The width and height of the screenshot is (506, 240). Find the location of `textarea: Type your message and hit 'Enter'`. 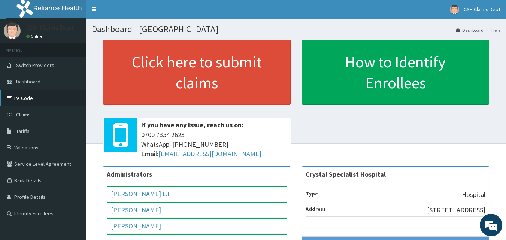

textarea: Type your message and hit 'Enter' is located at coordinates (73, 173).